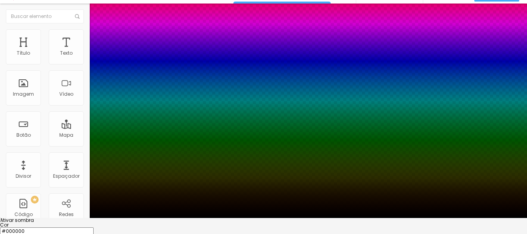 Image resolution: width=527 pixels, height=234 pixels. I want to click on font: Botão, so click(23, 135).